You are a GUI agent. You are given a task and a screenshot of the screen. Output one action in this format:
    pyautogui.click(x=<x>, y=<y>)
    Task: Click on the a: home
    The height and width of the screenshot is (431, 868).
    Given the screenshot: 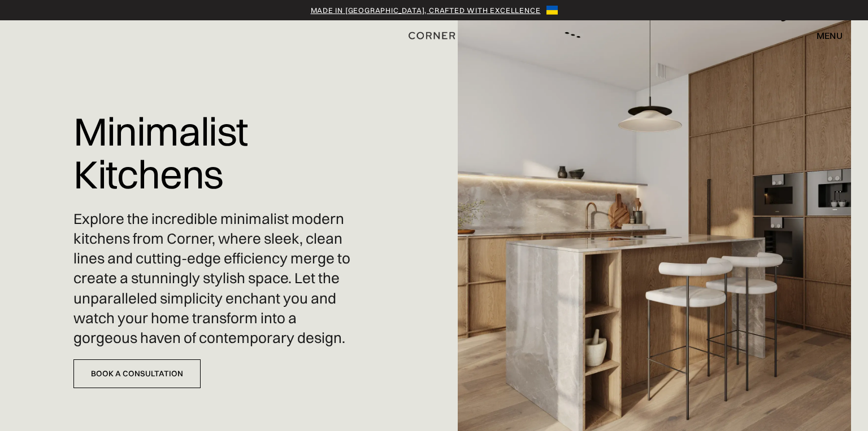 What is the action you would take?
    pyautogui.click(x=434, y=35)
    